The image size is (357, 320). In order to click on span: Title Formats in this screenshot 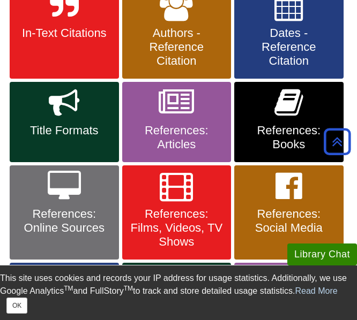, I will do `click(64, 131)`.